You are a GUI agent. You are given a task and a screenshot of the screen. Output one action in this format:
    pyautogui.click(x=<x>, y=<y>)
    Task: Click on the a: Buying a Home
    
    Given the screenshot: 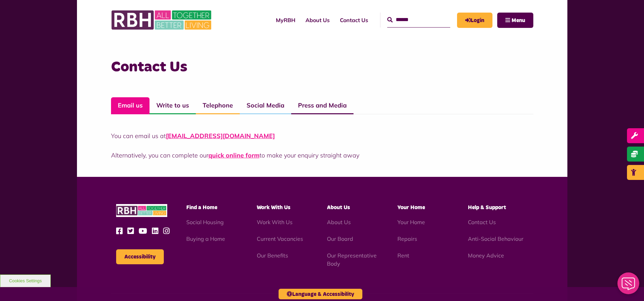 What is the action you would take?
    pyautogui.click(x=206, y=239)
    